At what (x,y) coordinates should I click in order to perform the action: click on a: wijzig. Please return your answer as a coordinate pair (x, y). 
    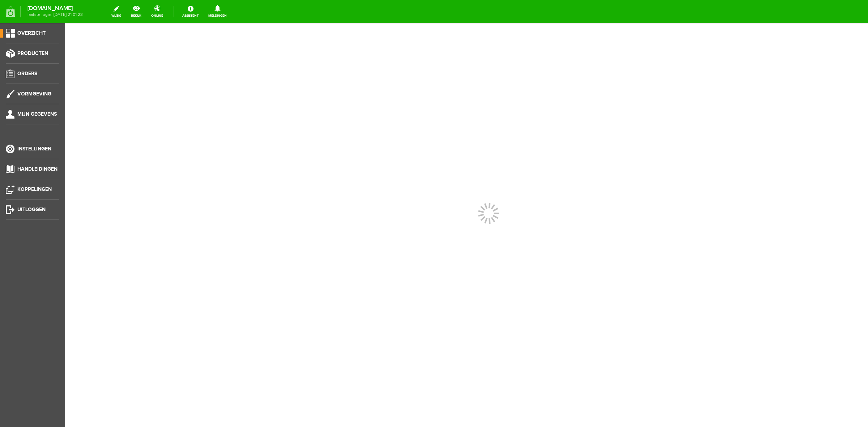
    Looking at the image, I should click on (116, 12).